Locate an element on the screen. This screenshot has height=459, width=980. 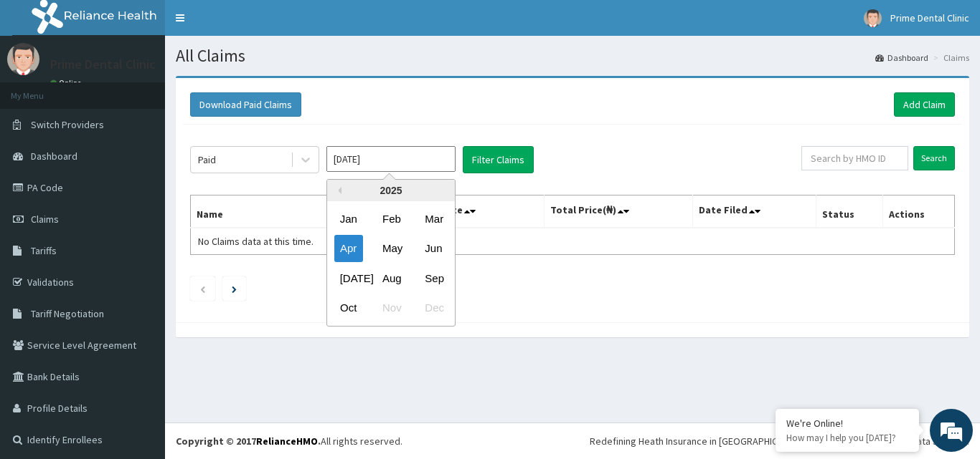
th: Actions is located at coordinates (918, 212).